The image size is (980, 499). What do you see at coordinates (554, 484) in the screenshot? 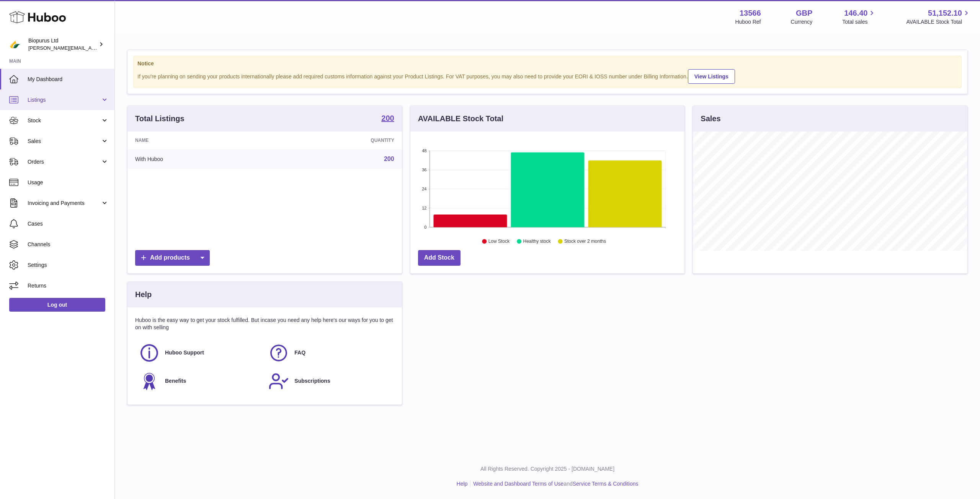
I see `li: and` at bounding box center [554, 484].